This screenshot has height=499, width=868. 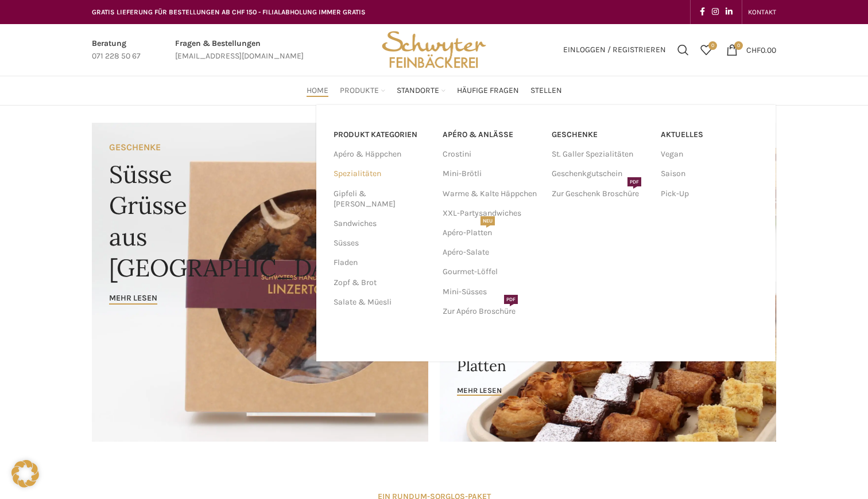 I want to click on a: Gourmet-Löffel, so click(x=492, y=272).